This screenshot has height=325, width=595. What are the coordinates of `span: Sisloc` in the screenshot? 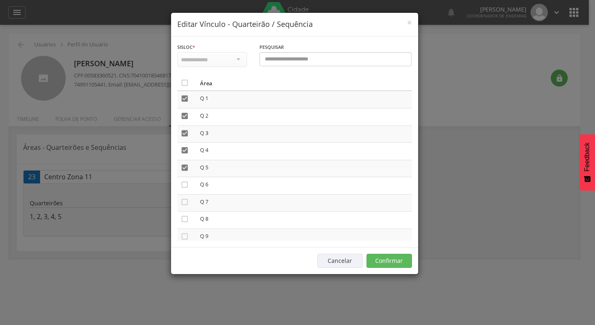 It's located at (185, 47).